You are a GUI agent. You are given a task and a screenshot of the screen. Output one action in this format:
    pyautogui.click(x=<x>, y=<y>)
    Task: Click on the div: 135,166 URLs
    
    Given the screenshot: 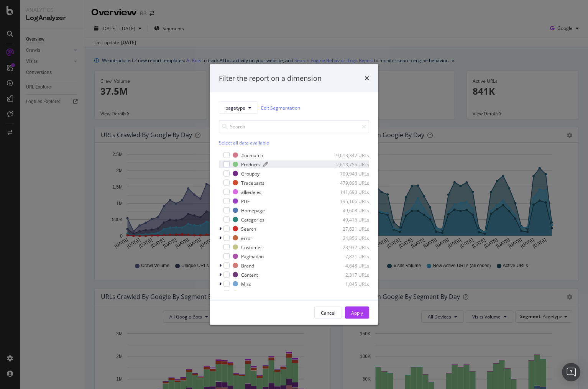 What is the action you would take?
    pyautogui.click(x=351, y=201)
    